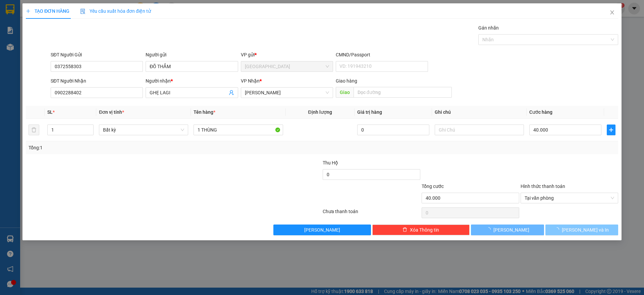 This screenshot has width=644, height=295. Describe the element at coordinates (542, 186) in the screenshot. I see `label: Hình thức thanh toán` at that location.